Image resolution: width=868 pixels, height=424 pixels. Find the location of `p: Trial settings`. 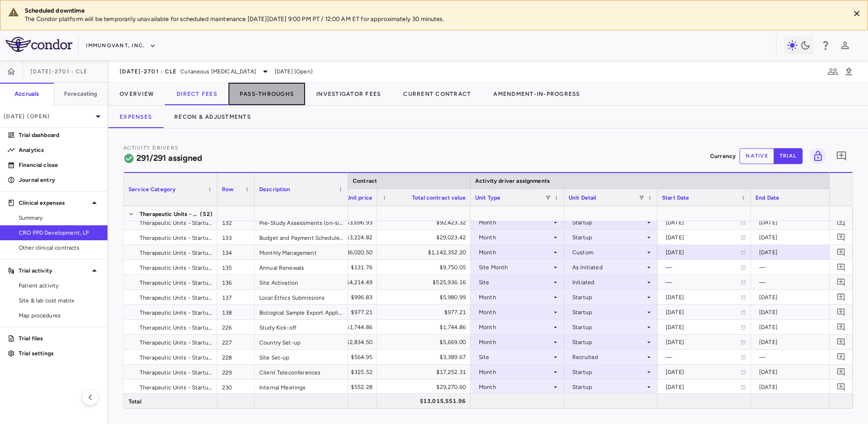

p: Trial settings is located at coordinates (59, 353).